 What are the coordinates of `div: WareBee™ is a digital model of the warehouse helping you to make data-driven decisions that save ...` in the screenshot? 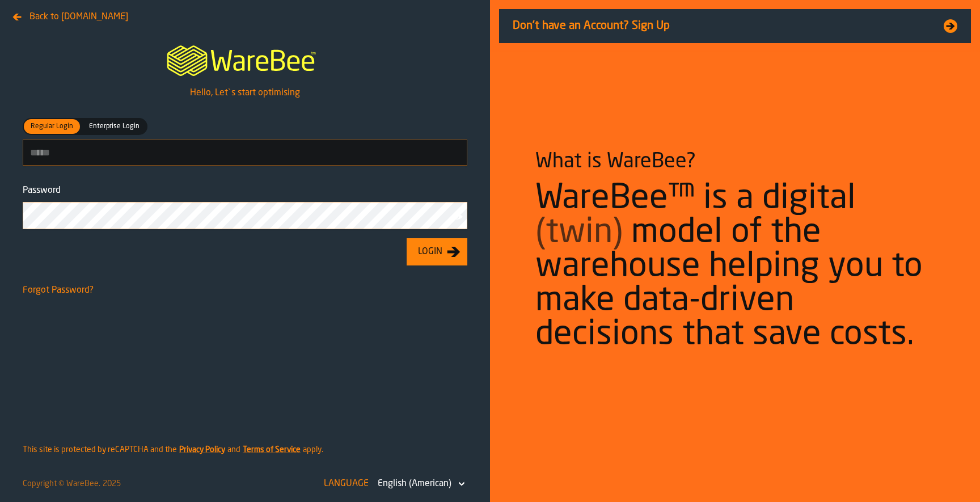 It's located at (735, 267).